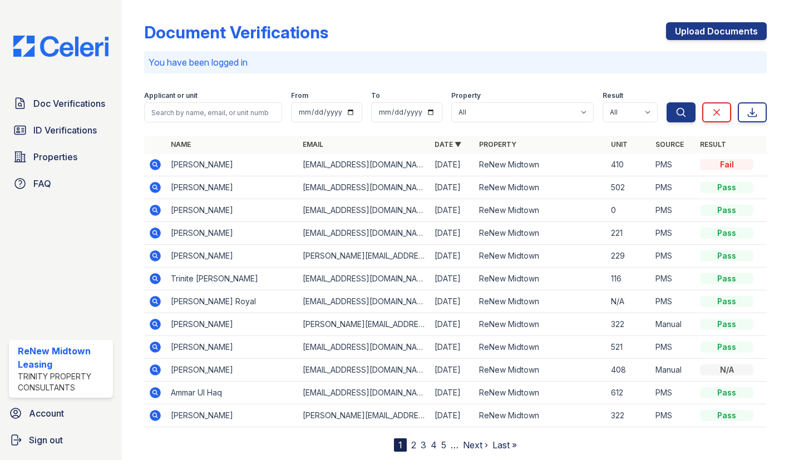 This screenshot has height=460, width=789. What do you see at coordinates (475, 445) in the screenshot?
I see `a: Next ›` at bounding box center [475, 445].